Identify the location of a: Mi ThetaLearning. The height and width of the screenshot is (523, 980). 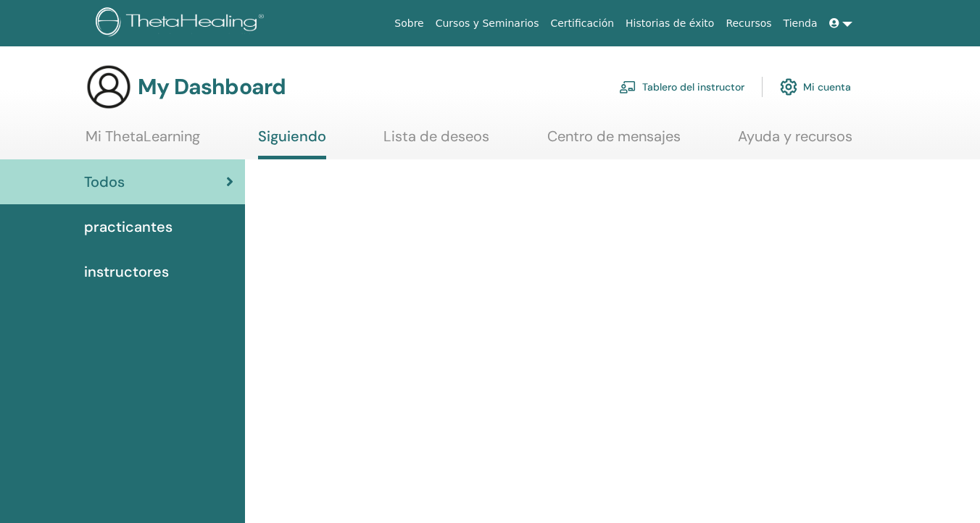
(143, 141).